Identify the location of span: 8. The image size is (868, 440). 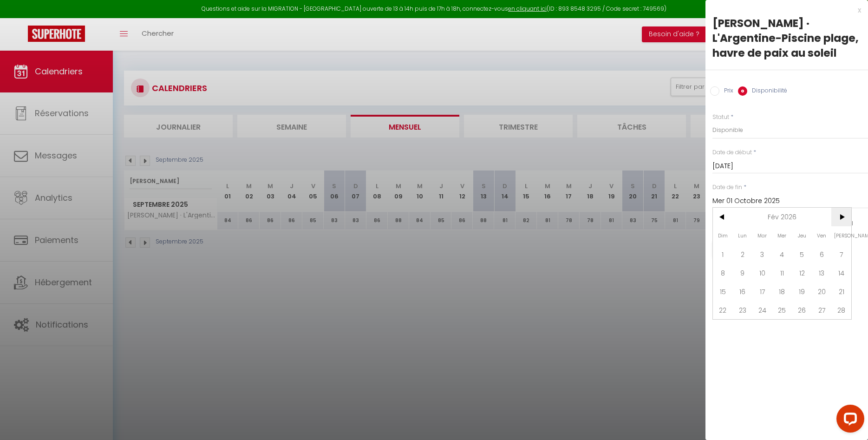
(723, 272).